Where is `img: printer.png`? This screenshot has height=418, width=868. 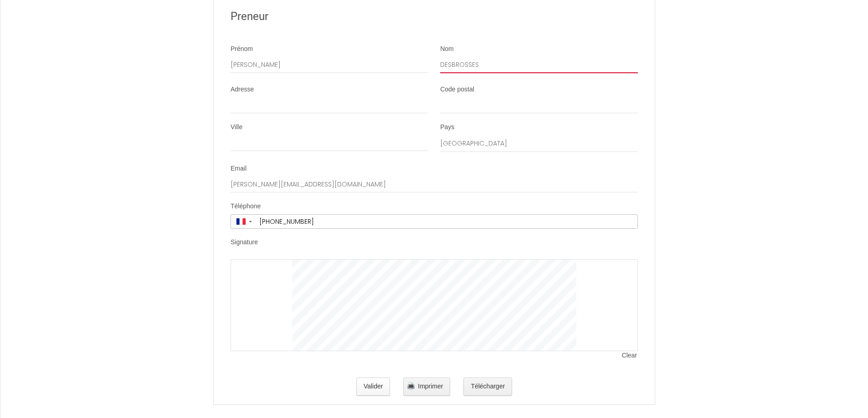
img: printer.png is located at coordinates (411, 386).